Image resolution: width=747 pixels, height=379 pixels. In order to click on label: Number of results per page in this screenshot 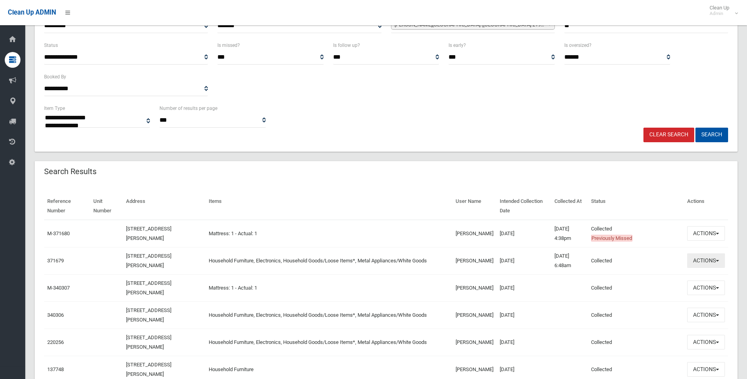, I will do `click(188, 108)`.